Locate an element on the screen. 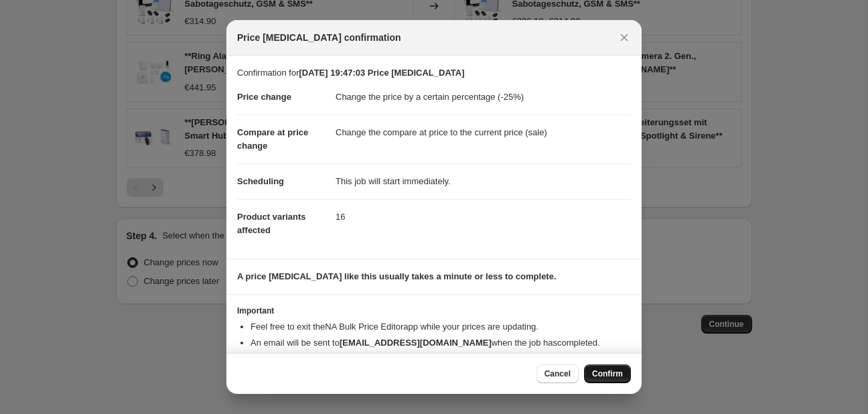  span: Product variants affected is located at coordinates (271, 223).